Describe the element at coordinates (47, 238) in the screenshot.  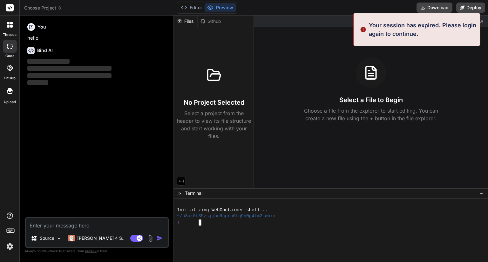
I see `p: Source` at that location.